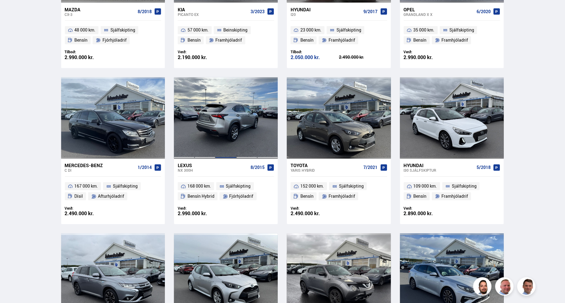 The image size is (565, 303). Describe the element at coordinates (439, 170) in the screenshot. I see `div: i30 SJÁLFSKIPTUR` at that location.